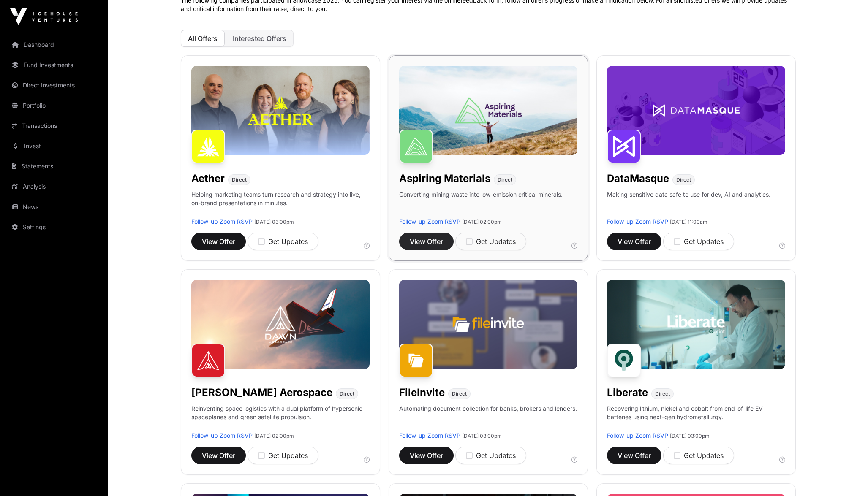  Describe the element at coordinates (54, 126) in the screenshot. I see `a: Transactions` at that location.